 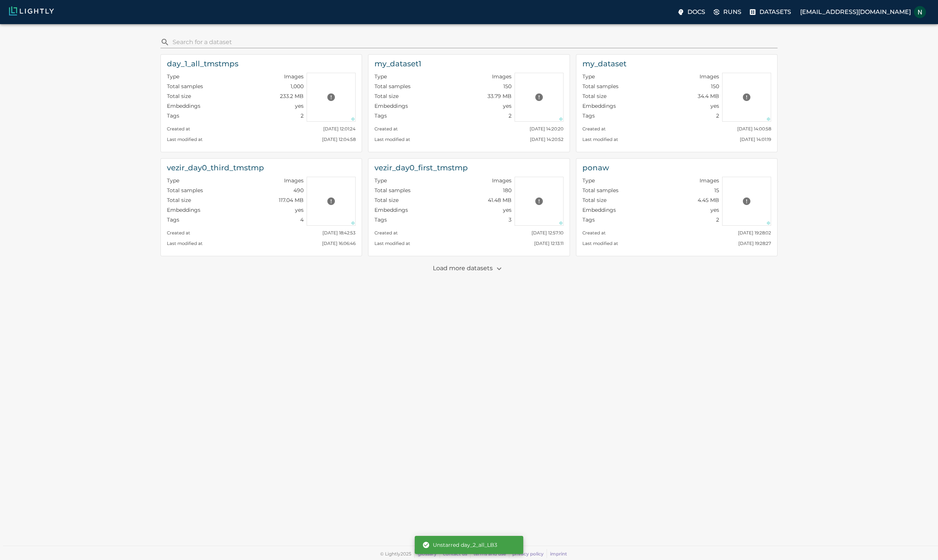 I want to click on a: imprint, so click(x=559, y=554).